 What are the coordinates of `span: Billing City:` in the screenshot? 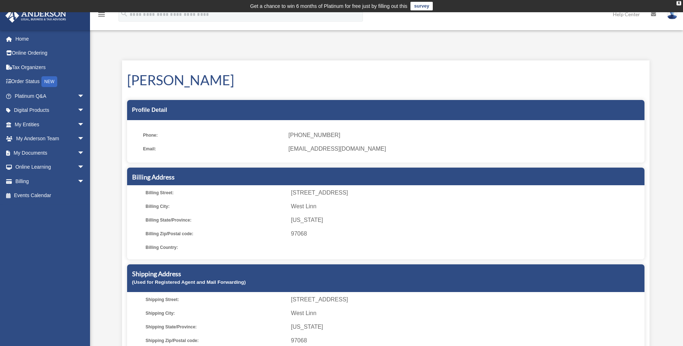 It's located at (216, 207).